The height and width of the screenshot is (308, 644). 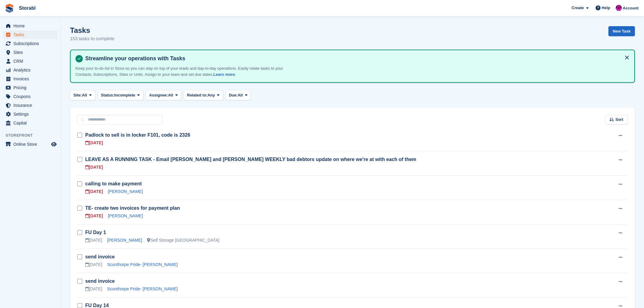 What do you see at coordinates (32, 79) in the screenshot?
I see `span: Invoices` at bounding box center [32, 79].